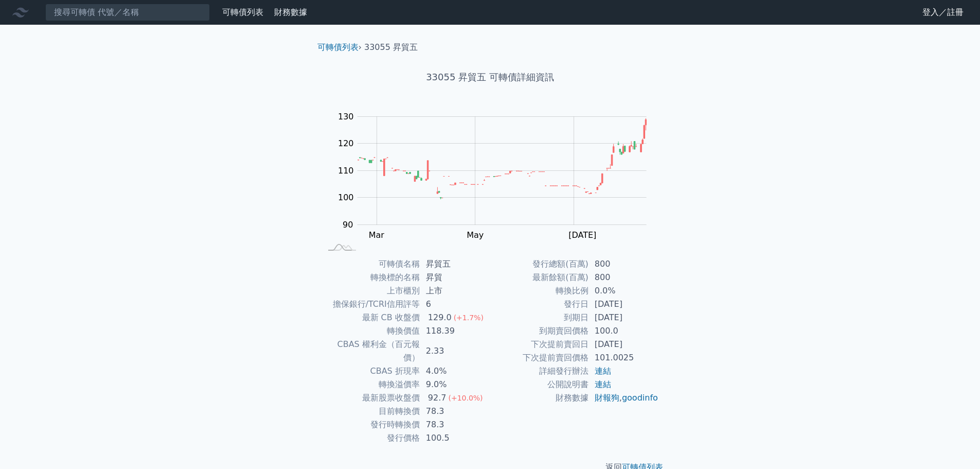 Image resolution: width=980 pixels, height=469 pixels. What do you see at coordinates (539, 304) in the screenshot?
I see `td: 發行日` at bounding box center [539, 304].